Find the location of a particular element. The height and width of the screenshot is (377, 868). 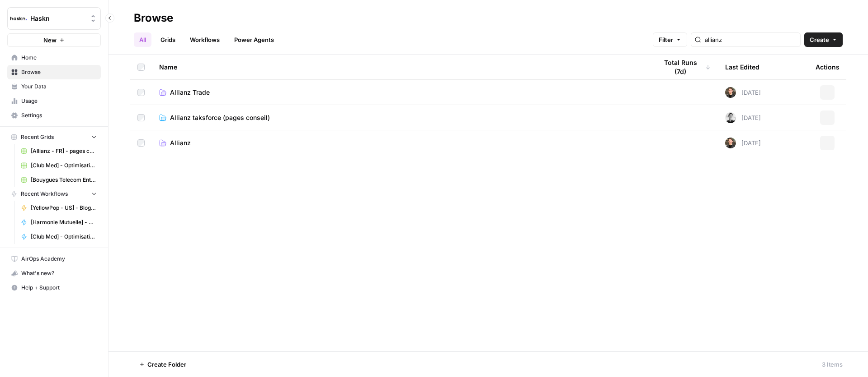

span: [Bouygues Telecom Entreprises] - Lexiques is located at coordinates (64, 180).